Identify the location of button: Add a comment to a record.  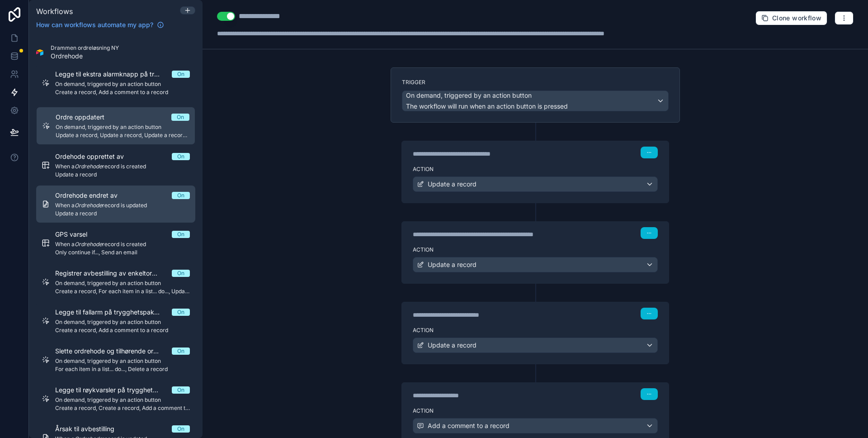
(536, 426).